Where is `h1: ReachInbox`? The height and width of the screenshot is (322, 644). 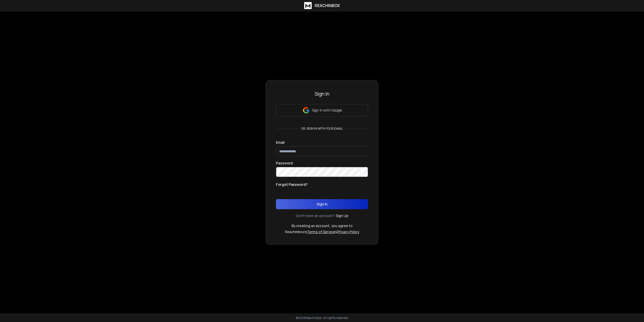
h1: ReachInbox is located at coordinates (327, 5).